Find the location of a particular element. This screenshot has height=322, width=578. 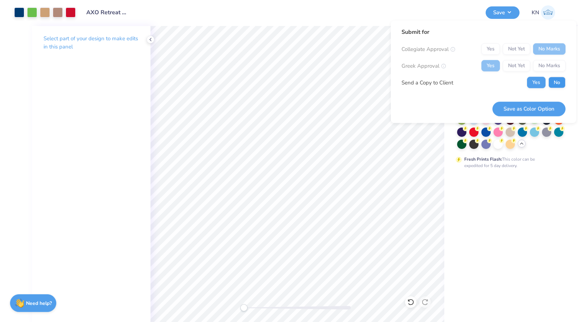

p: Select part of your design to make edits in this panel is located at coordinates (91, 43).